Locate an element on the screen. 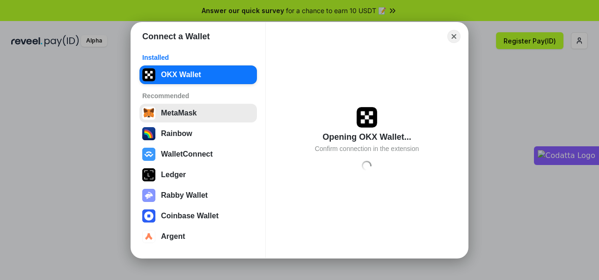 Image resolution: width=599 pixels, height=280 pixels. div: MetaMask is located at coordinates (179, 113).